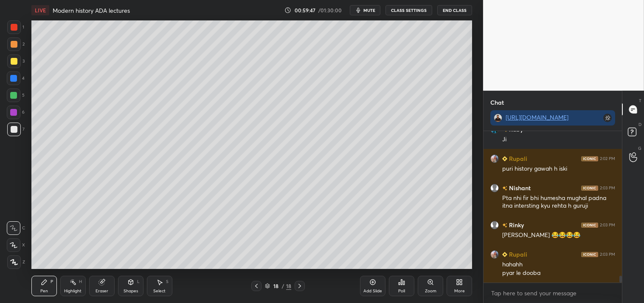 The width and height of the screenshot is (644, 303). Describe the element at coordinates (559, 273) in the screenshot. I see `div: pyar le dooba` at that location.